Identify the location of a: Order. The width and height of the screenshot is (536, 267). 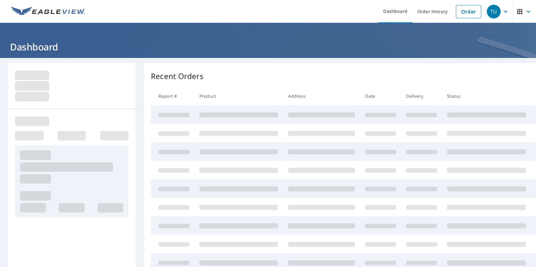
(468, 12).